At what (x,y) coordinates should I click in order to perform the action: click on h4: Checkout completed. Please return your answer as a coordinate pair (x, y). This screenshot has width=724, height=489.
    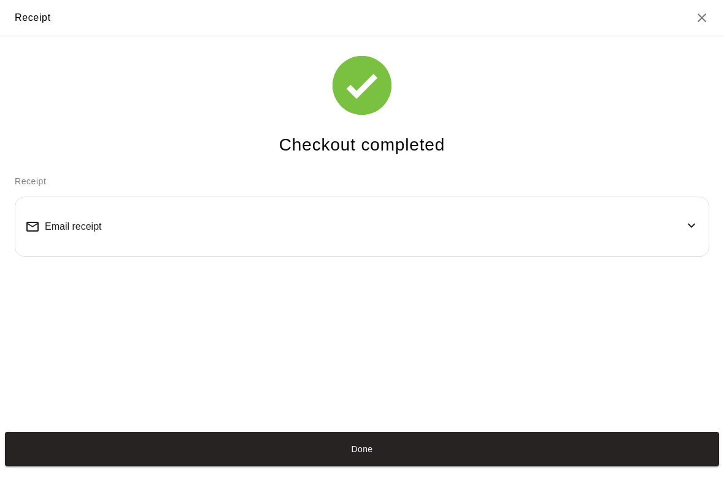
    Looking at the image, I should click on (362, 145).